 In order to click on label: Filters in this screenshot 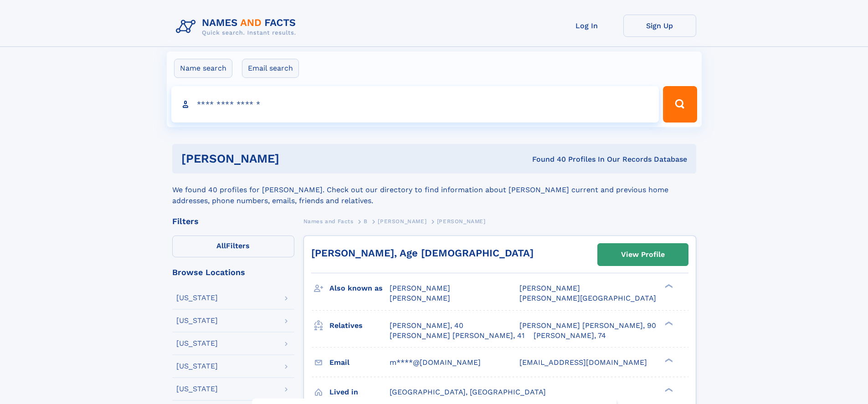, I will do `click(233, 247)`.